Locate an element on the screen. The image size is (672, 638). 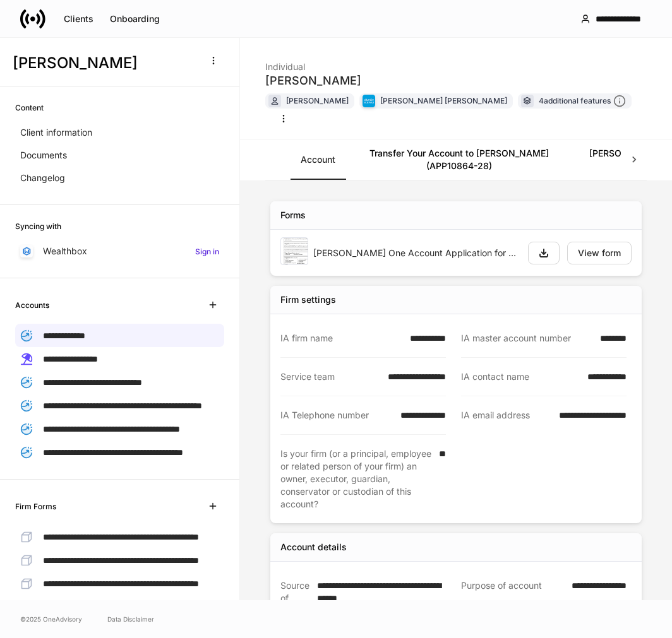
h6: Content is located at coordinates (29, 107).